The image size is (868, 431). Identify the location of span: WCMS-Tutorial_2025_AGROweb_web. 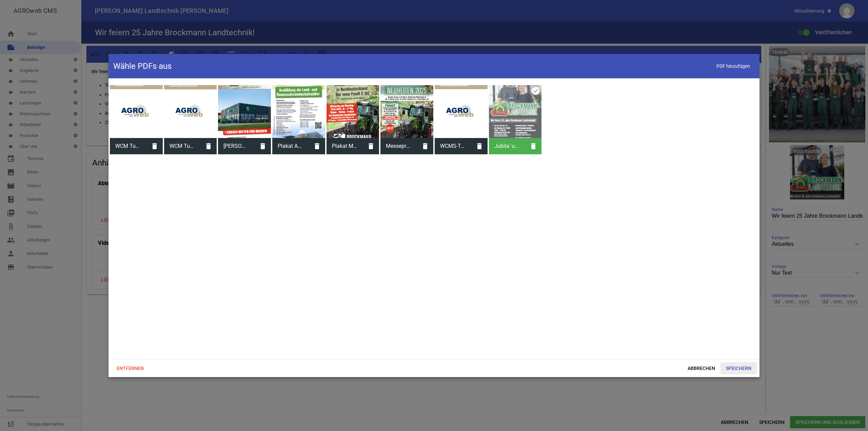
(453, 147).